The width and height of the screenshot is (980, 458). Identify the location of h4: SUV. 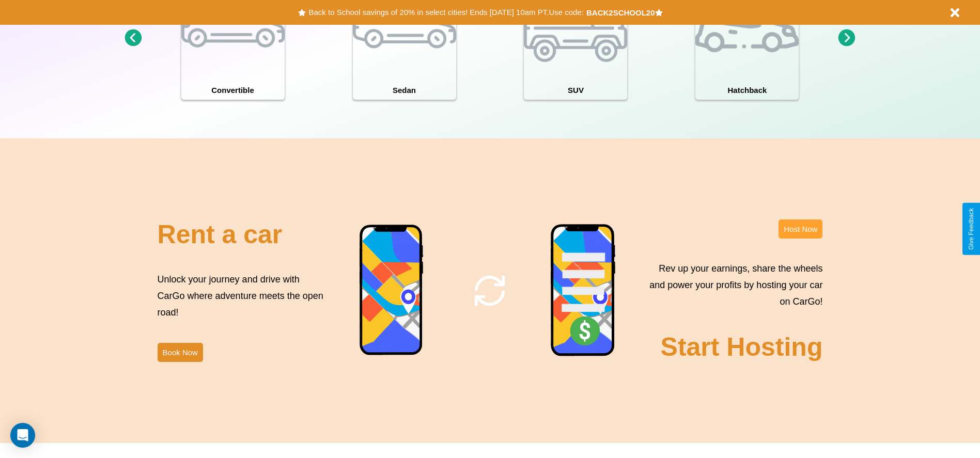
(575, 90).